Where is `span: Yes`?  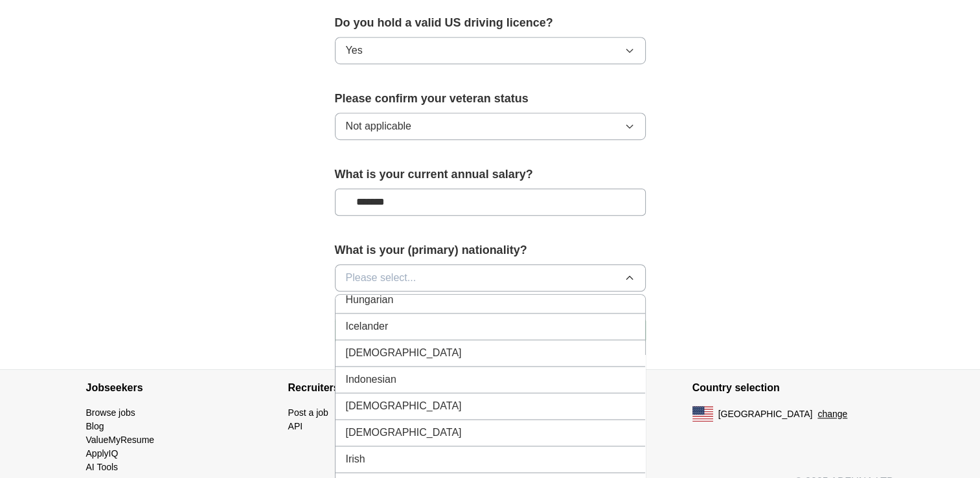 span: Yes is located at coordinates (354, 50).